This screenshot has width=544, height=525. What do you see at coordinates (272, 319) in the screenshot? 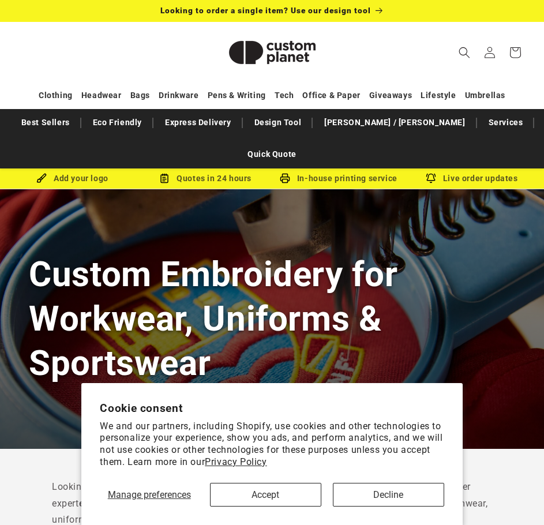
I see `h1: Custom Embroidery for Workwear, Uniforms & Sportswear` at bounding box center [272, 319].